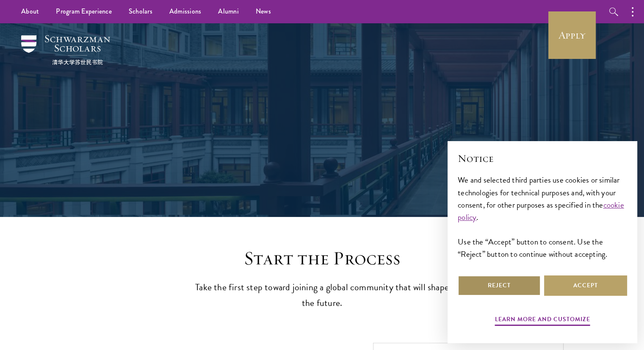 Image resolution: width=644 pixels, height=350 pixels. I want to click on h2: Notice, so click(543, 158).